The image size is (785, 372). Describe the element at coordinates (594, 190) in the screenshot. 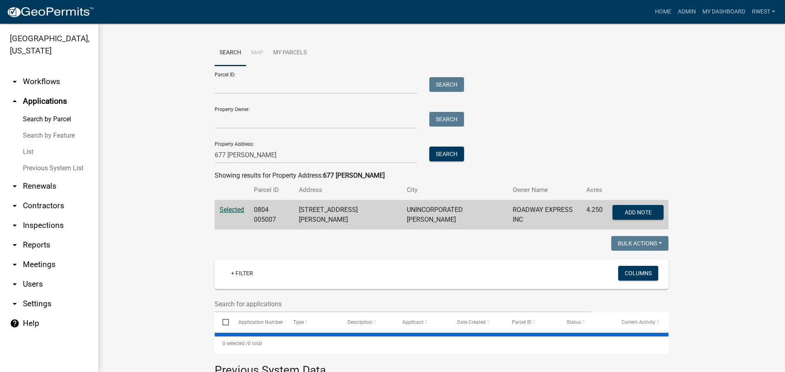

I see `th: Acres` at that location.